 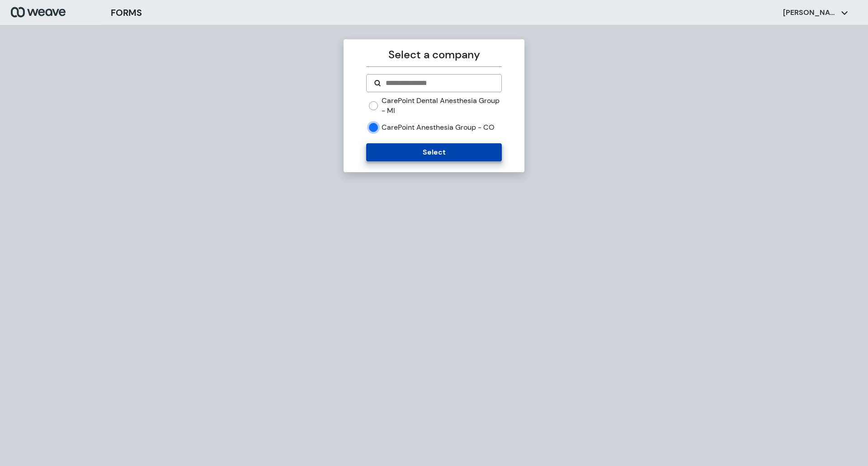 I want to click on input: Search, so click(x=439, y=83).